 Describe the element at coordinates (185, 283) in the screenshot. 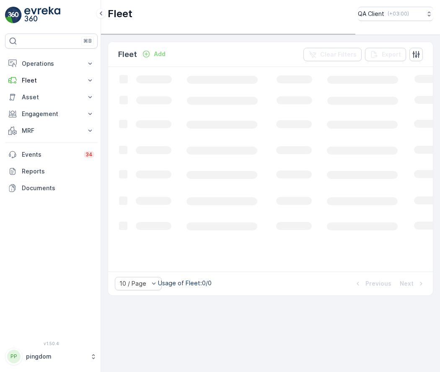

I see `p: Usage of Fleet : 0/0` at that location.